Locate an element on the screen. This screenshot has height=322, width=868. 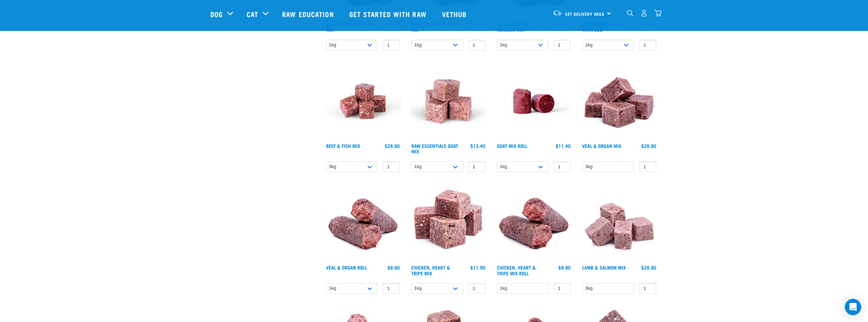
a: Chicken, Heart & Tripe Mix is located at coordinates (431, 270).